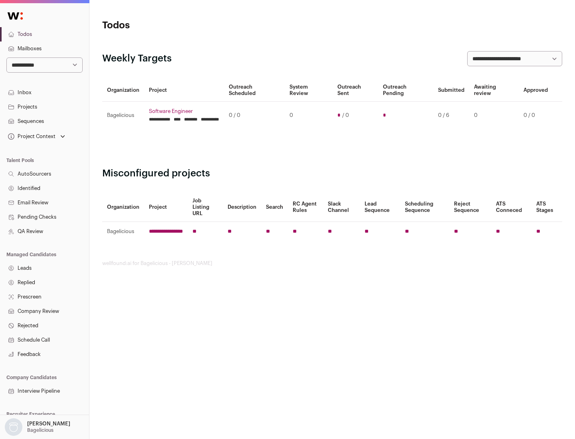  I want to click on h1: Todos, so click(179, 26).